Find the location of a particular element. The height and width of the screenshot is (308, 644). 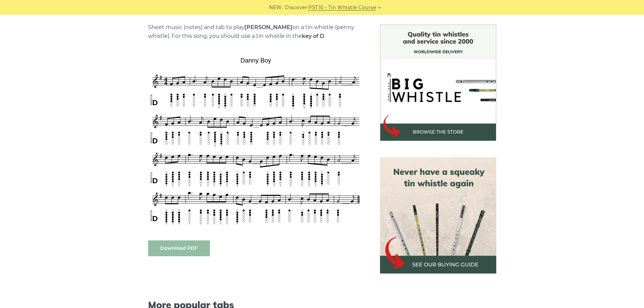

img: tin whistle buying guide is located at coordinates (438, 215).